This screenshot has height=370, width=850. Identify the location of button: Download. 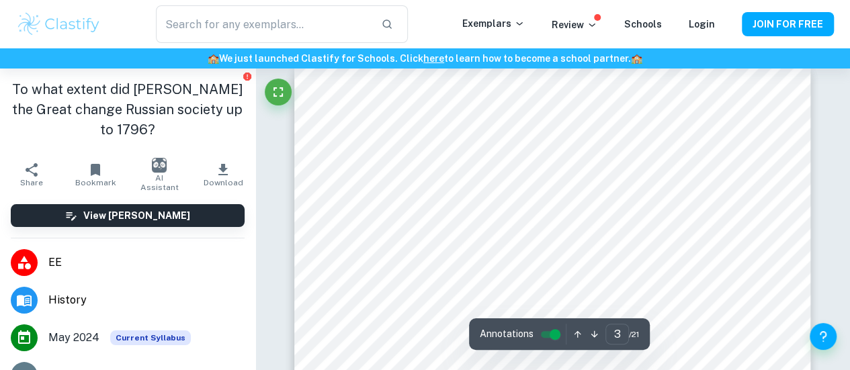
(223, 175).